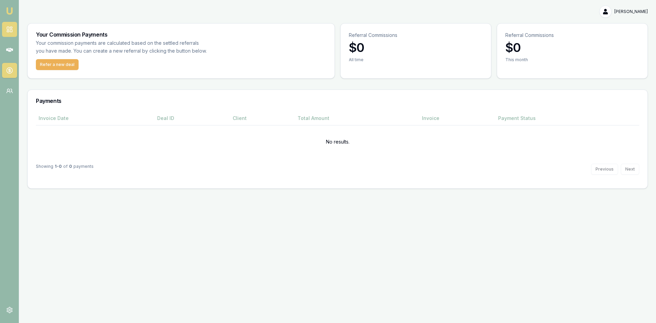 This screenshot has width=656, height=323. What do you see at coordinates (65, 169) in the screenshot?
I see `div: Showing of payments` at bounding box center [65, 169].